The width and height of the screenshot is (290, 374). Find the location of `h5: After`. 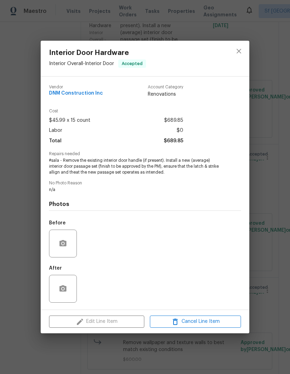

h5: After is located at coordinates (55, 268).